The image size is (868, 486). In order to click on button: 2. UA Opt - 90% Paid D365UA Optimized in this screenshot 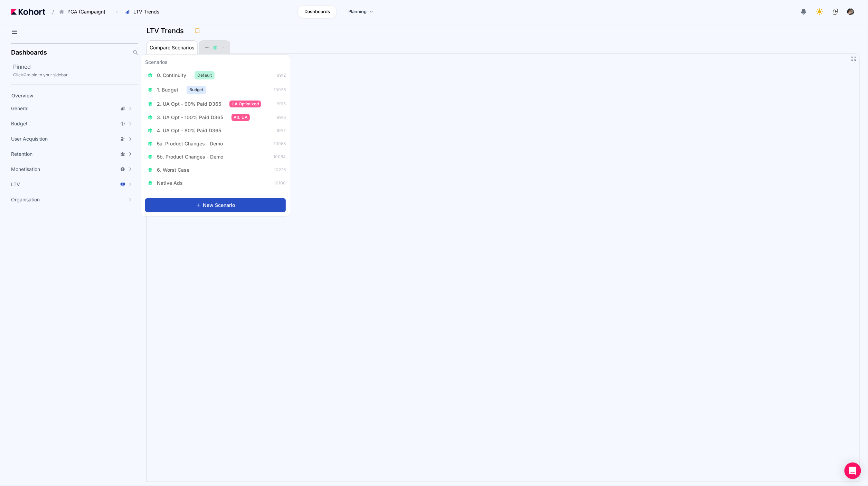, I will do `click(204, 103)`.